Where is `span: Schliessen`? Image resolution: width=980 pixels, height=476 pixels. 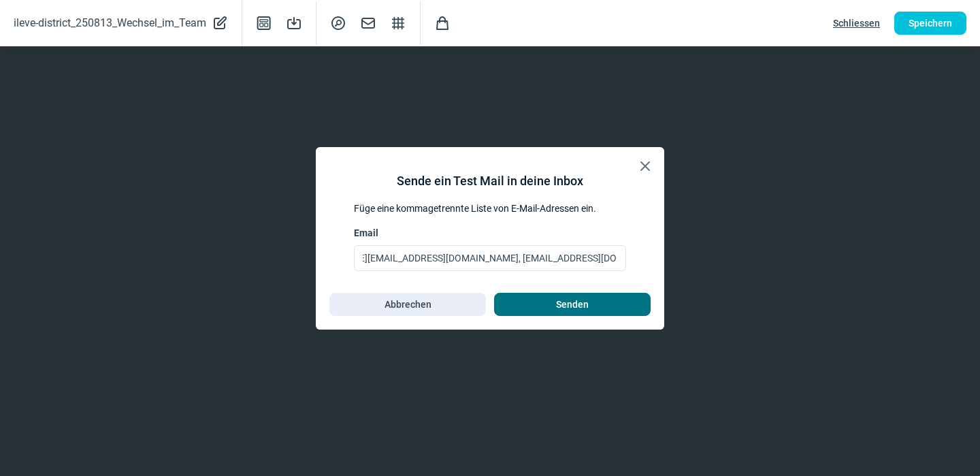
span: Schliessen is located at coordinates (856, 23).